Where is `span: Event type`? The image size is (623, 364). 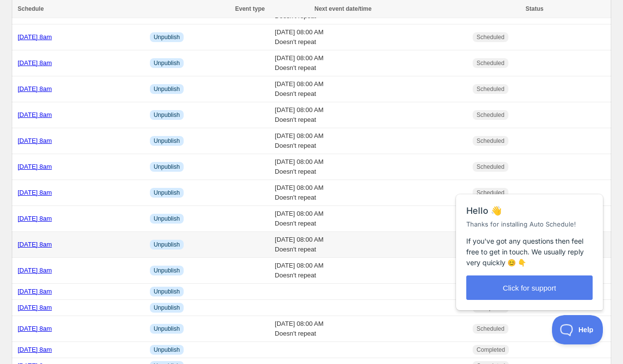
span: Event type is located at coordinates (250, 9).